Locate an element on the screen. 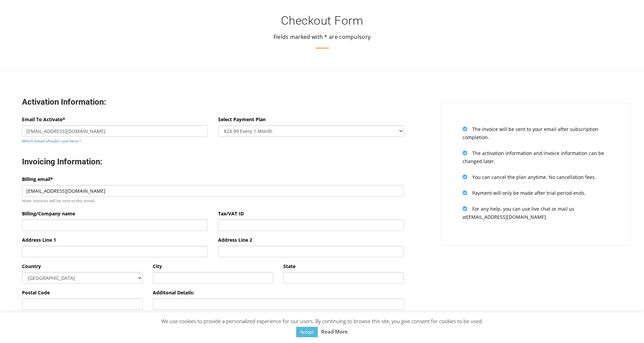  label: Email To Activate* is located at coordinates (44, 120).